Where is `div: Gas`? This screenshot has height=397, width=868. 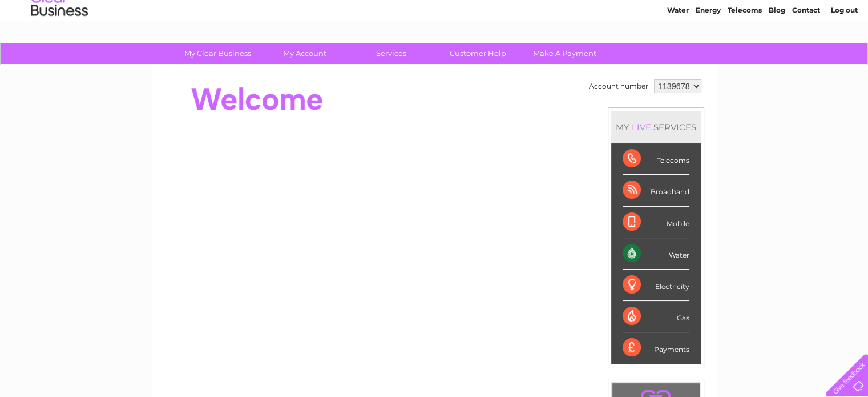 div: Gas is located at coordinates (655, 316).